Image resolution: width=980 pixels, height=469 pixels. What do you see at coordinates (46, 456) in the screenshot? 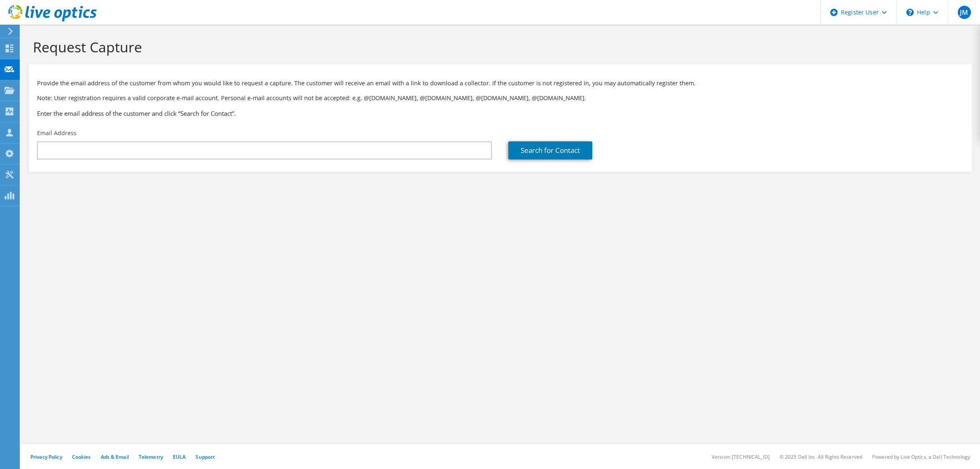
I see `a: Privacy Policy` at bounding box center [46, 456].